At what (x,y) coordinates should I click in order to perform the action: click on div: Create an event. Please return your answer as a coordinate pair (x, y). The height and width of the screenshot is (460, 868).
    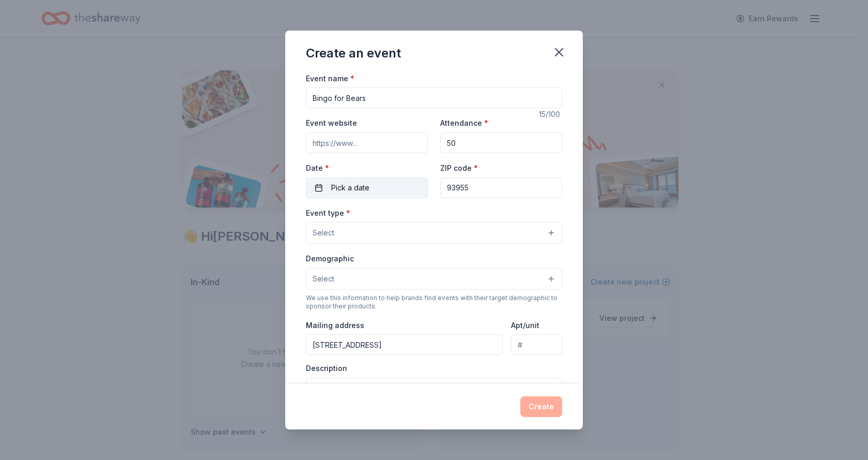
    Looking at the image, I should click on (353, 54).